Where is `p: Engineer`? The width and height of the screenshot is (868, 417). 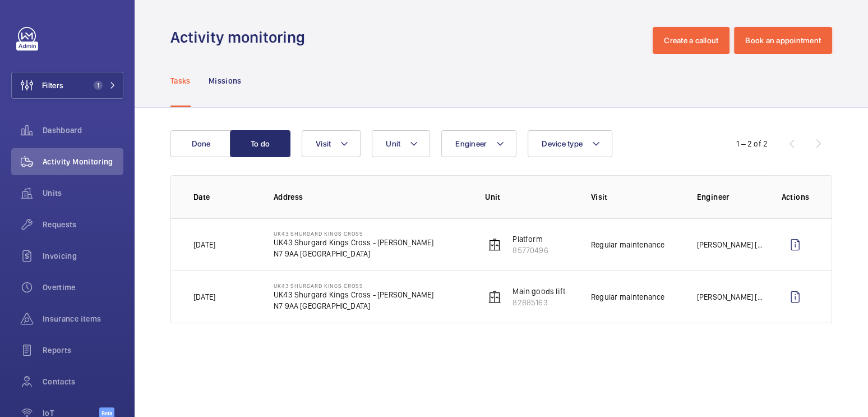
p: Engineer is located at coordinates (730, 197).